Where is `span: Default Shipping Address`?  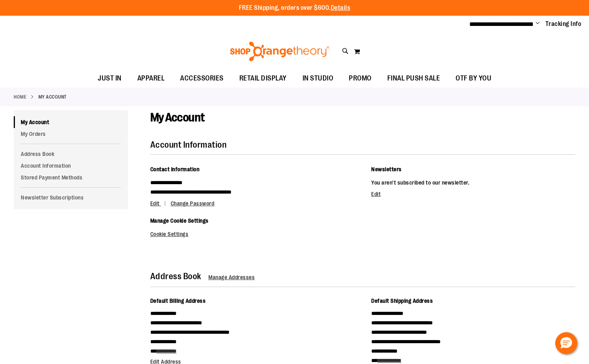 span: Default Shipping Address is located at coordinates (402, 301).